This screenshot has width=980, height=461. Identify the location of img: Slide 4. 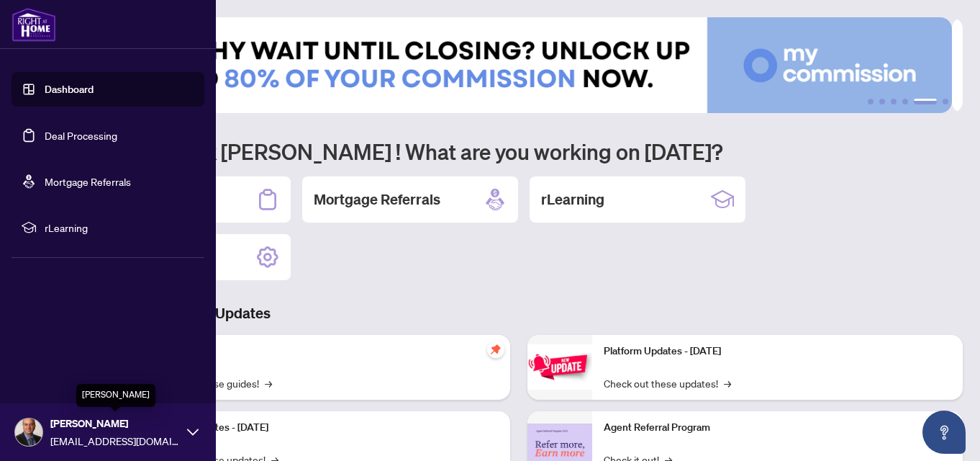
(513, 65).